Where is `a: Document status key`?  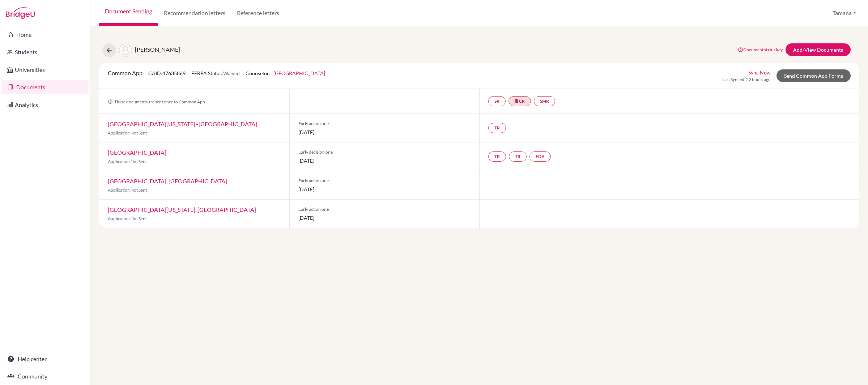
a: Document status key is located at coordinates (760, 50).